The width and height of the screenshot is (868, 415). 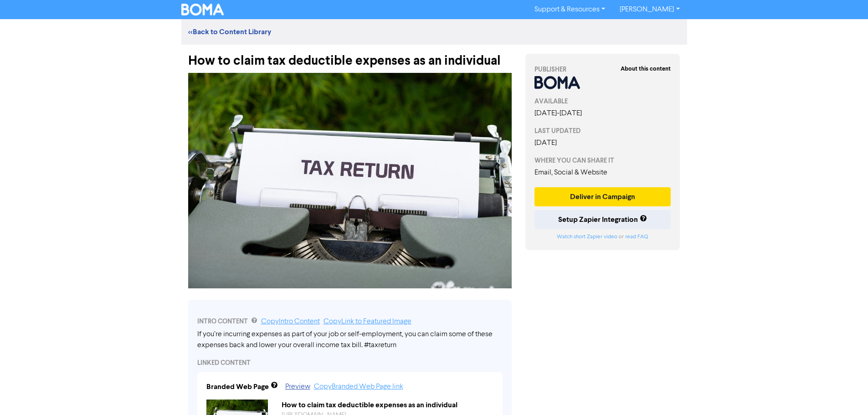 What do you see at coordinates (237, 386) in the screenshot?
I see `div: Branded Web Page` at bounding box center [237, 386].